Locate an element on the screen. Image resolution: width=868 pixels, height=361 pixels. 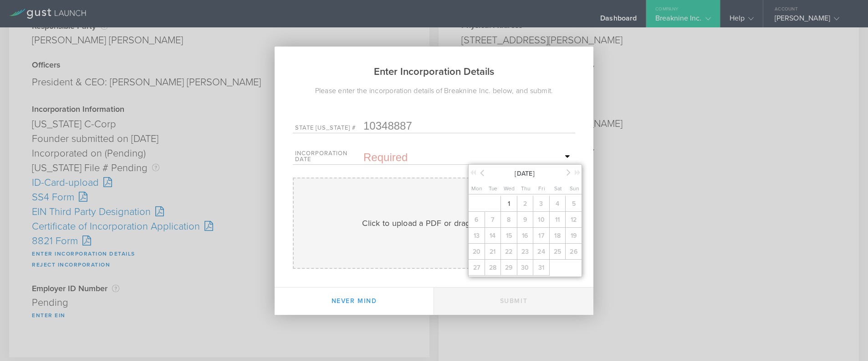
span: Sat is located at coordinates (558, 189).